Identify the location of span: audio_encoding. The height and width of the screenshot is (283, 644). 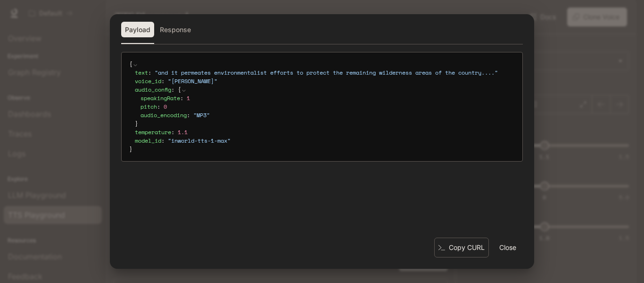
(164, 115).